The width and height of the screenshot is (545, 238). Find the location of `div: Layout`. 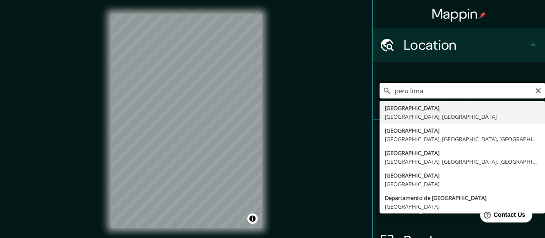

div: Layout is located at coordinates (459, 206).